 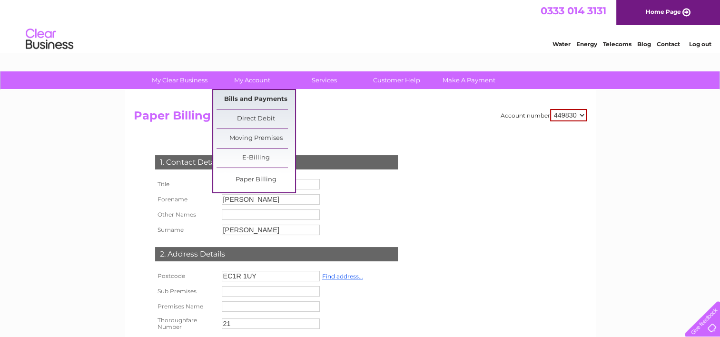 I want to click on a: My Clear Business, so click(x=180, y=80).